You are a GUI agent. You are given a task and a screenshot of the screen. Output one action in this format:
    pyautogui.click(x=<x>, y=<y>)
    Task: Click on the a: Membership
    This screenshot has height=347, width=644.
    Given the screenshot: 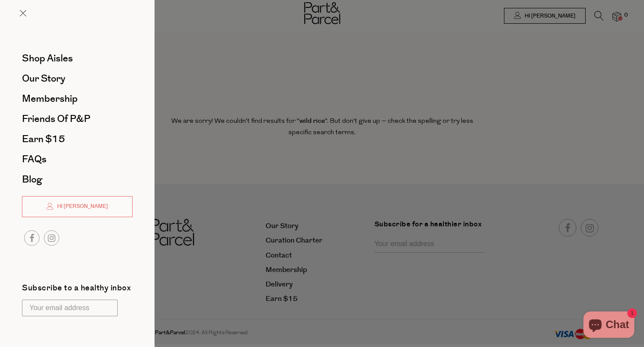 What is the action you would take?
    pyautogui.click(x=77, y=99)
    